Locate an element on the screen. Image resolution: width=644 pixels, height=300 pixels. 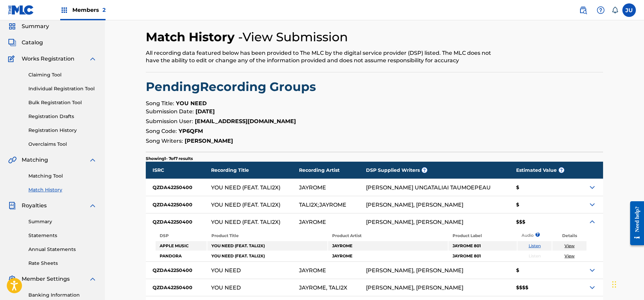
a: Rate Sheets is located at coordinates (62, 263).